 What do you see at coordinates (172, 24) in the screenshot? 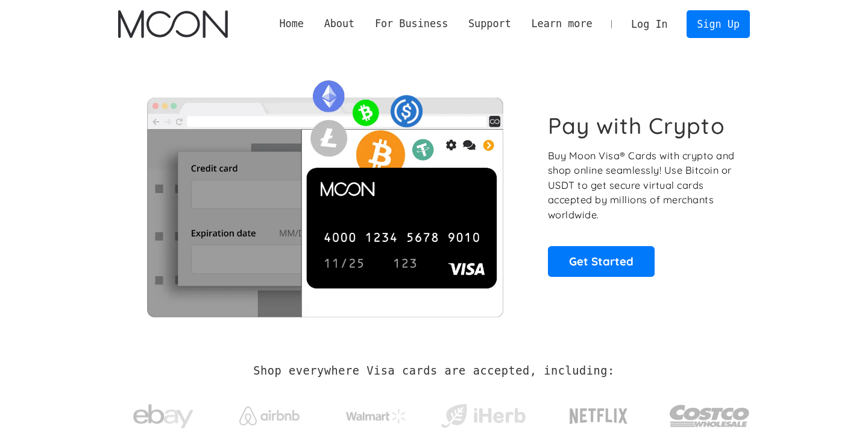
I see `a: home` at bounding box center [172, 24].